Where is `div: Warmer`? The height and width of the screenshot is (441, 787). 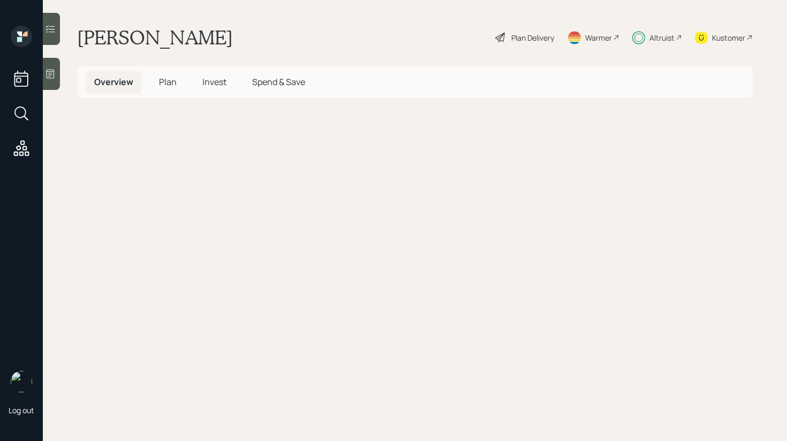 div: Warmer is located at coordinates (598, 37).